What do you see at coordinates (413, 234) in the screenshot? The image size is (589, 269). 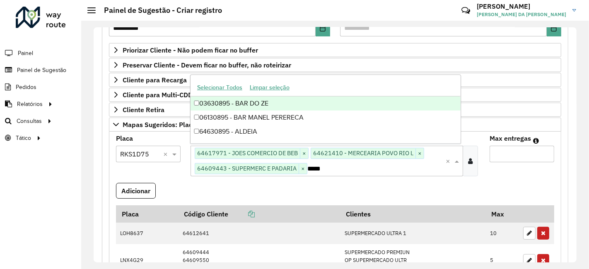 I see `td: SUPERMERCADO ULTRA 1` at bounding box center [413, 234].